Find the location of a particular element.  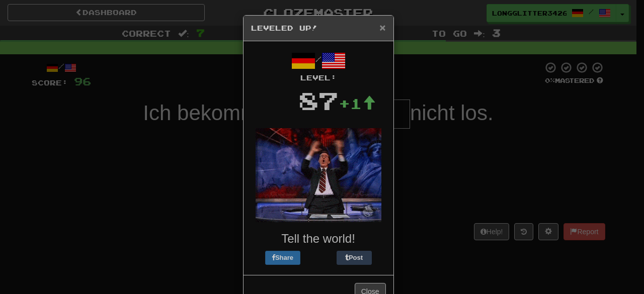

button: Share is located at coordinates (283, 258).